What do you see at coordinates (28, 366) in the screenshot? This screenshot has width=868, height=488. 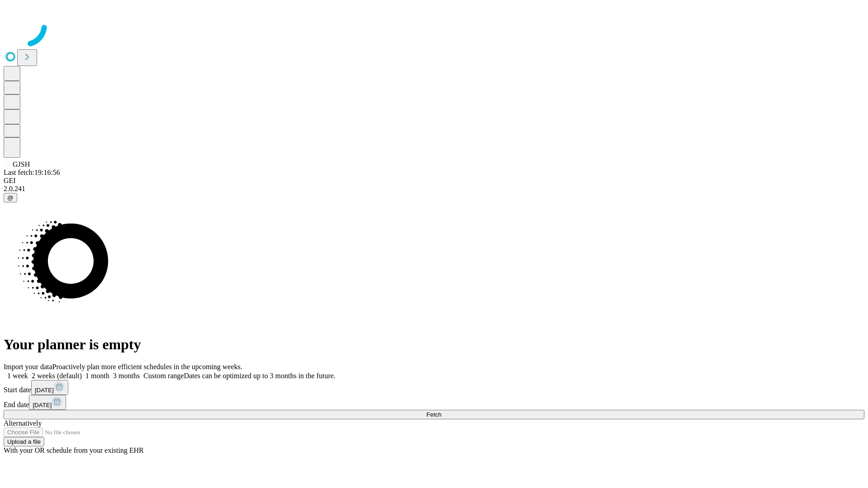 I see `span: Import your data` at bounding box center [28, 366].